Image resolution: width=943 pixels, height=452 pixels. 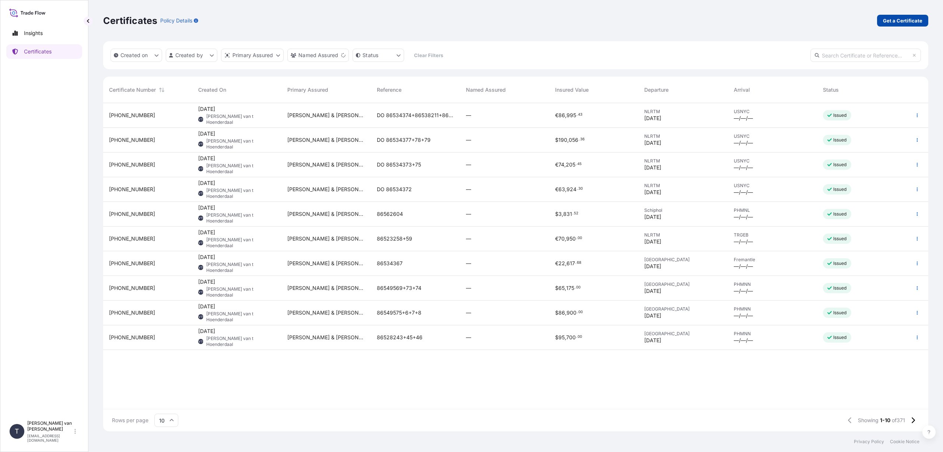 What do you see at coordinates (162, 90) in the screenshot?
I see `button: Sort` at bounding box center [162, 90].